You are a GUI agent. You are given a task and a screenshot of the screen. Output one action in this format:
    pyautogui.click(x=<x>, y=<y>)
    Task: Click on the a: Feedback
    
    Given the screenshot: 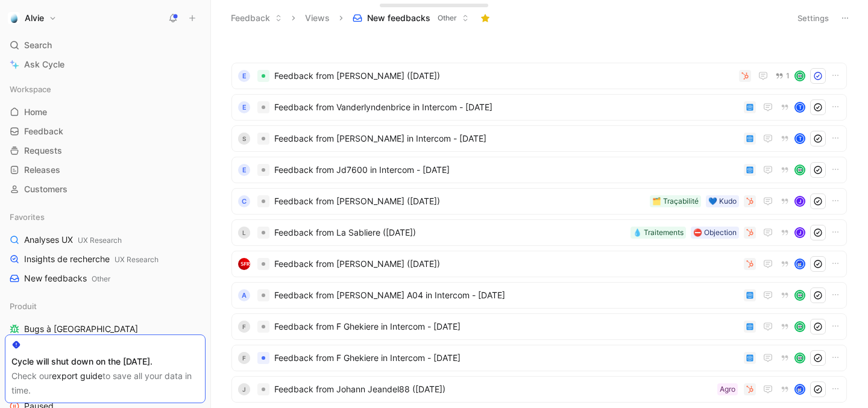 What is the action you would take?
    pyautogui.click(x=105, y=131)
    